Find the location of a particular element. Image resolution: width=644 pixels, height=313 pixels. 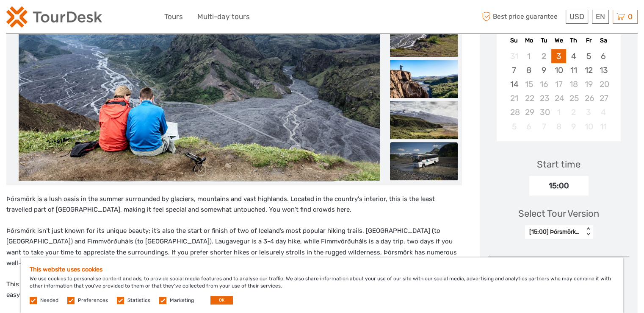

div: Choose Friday, September 5th, 2025 is located at coordinates (588, 56).